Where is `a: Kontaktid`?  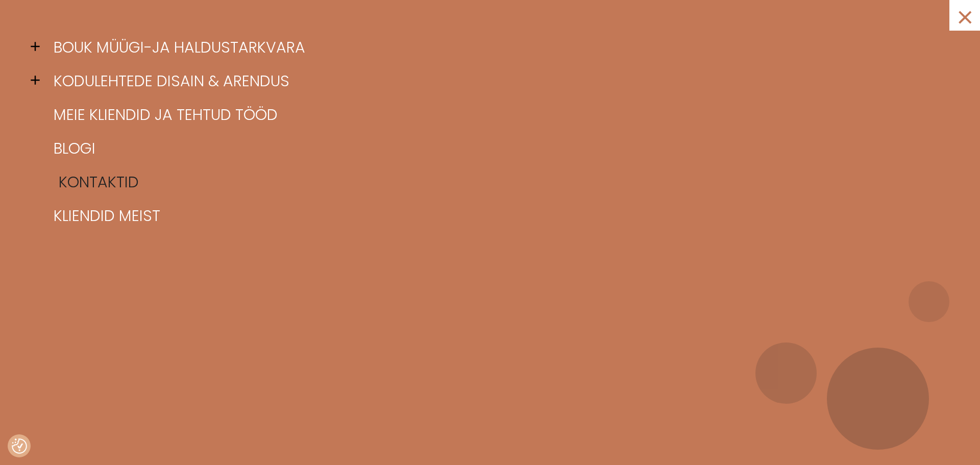 a: Kontaktid is located at coordinates (503, 182).